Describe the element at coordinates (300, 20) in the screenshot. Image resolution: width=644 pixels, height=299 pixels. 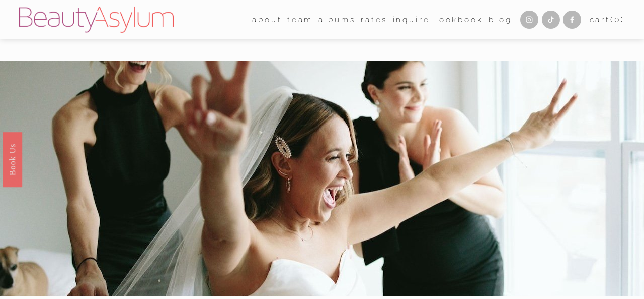
I see `span: team` at that location.